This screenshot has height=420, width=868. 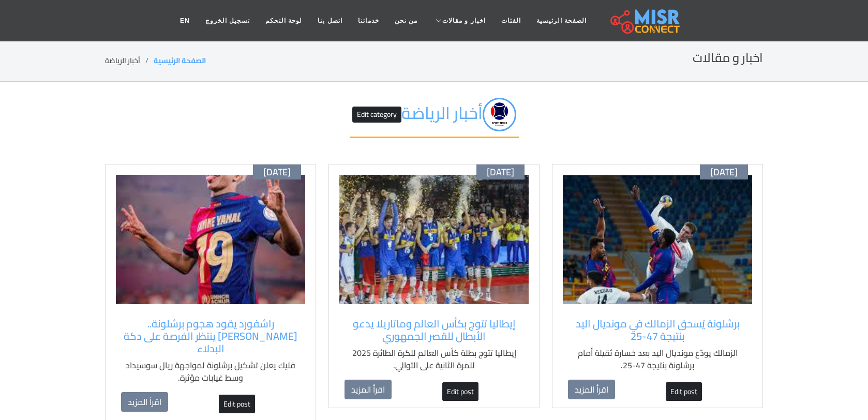 What do you see at coordinates (511, 21) in the screenshot?
I see `a: الفئات` at bounding box center [511, 21].